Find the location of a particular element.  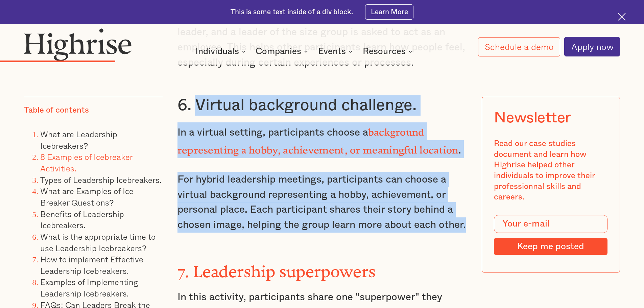

a: Examples of Implementing Leadership Icebreakers. is located at coordinates (89, 287).